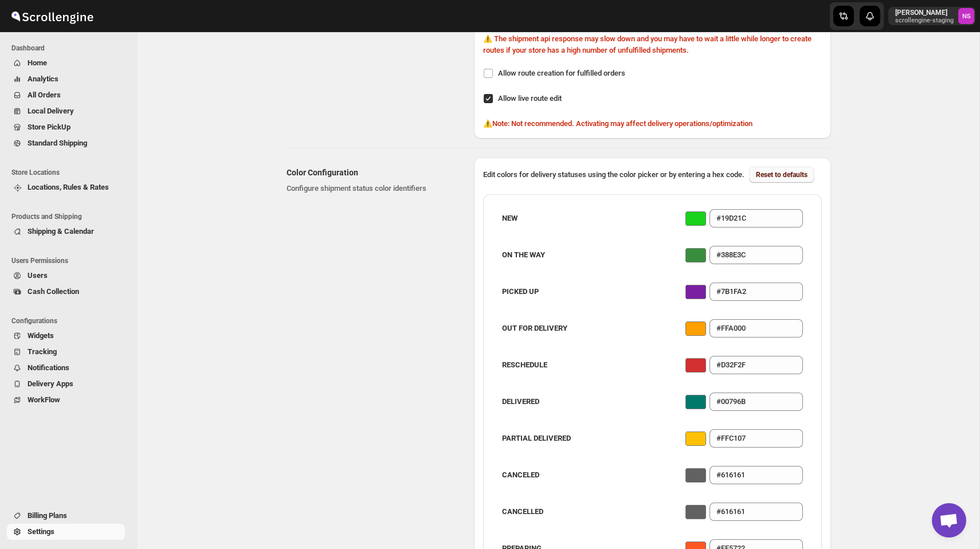 Image resolution: width=980 pixels, height=549 pixels. What do you see at coordinates (949, 521) in the screenshot?
I see `div: Open chat` at bounding box center [949, 521].